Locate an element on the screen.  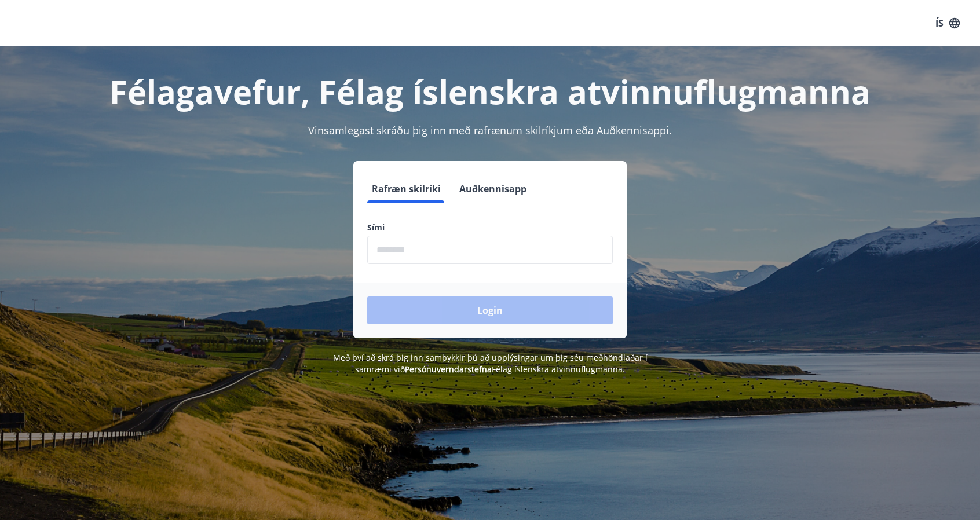
a: Persónuverndarstefna is located at coordinates (448, 369).